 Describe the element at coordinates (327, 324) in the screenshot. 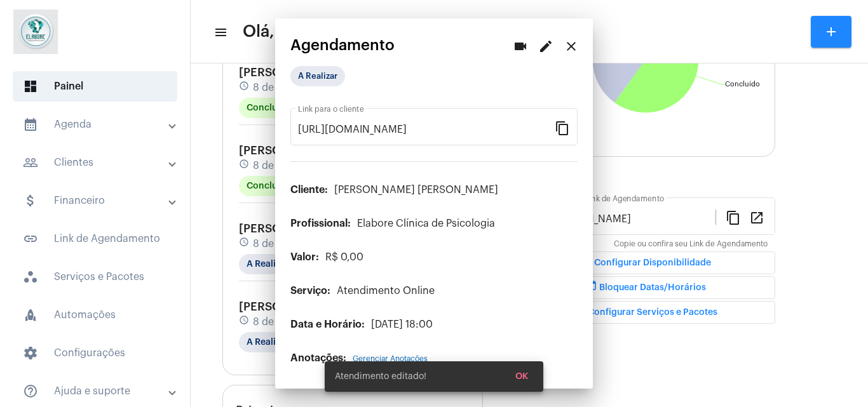

I see `span: Data e Horário:` at that location.